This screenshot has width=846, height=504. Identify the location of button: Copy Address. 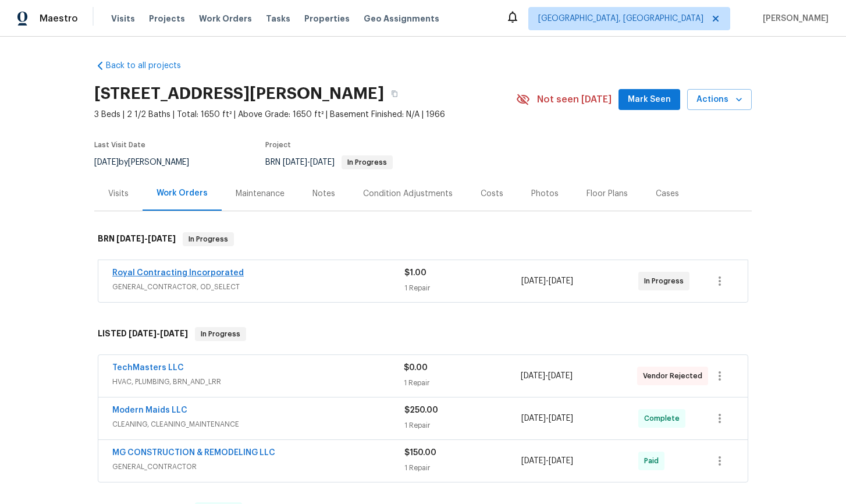
(395, 94).